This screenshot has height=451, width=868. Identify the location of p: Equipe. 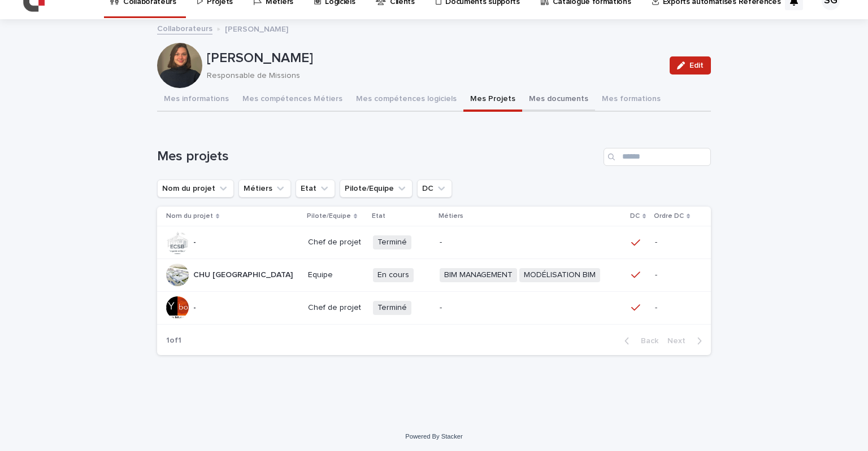
(335, 275).